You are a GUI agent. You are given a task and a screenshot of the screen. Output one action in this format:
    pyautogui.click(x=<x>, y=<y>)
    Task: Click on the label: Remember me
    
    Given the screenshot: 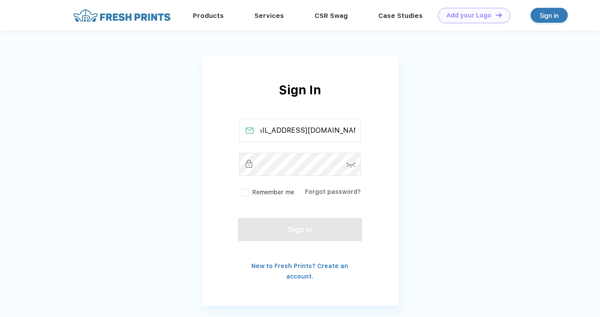 What is the action you would take?
    pyautogui.click(x=267, y=192)
    